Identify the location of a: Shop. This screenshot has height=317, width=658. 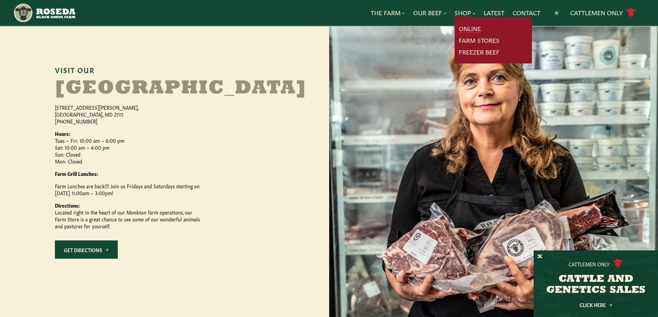
(465, 13).